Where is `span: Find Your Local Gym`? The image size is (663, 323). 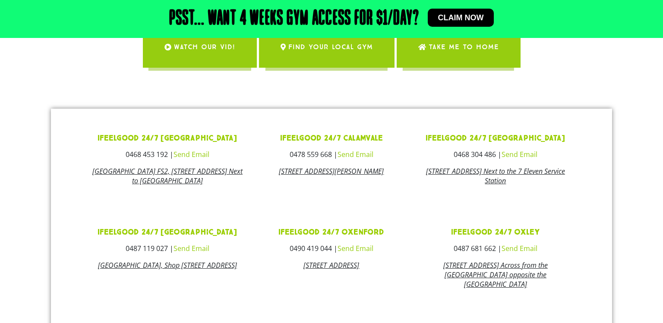 span: Find Your Local Gym is located at coordinates (331, 47).